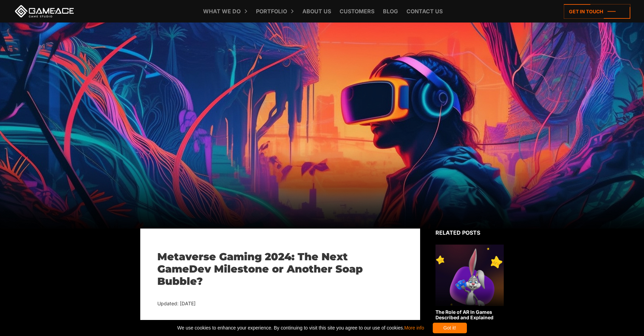 Image resolution: width=644 pixels, height=336 pixels. Describe the element at coordinates (469, 282) in the screenshot. I see `a: The Role of AR In Games Described and Explained` at that location.